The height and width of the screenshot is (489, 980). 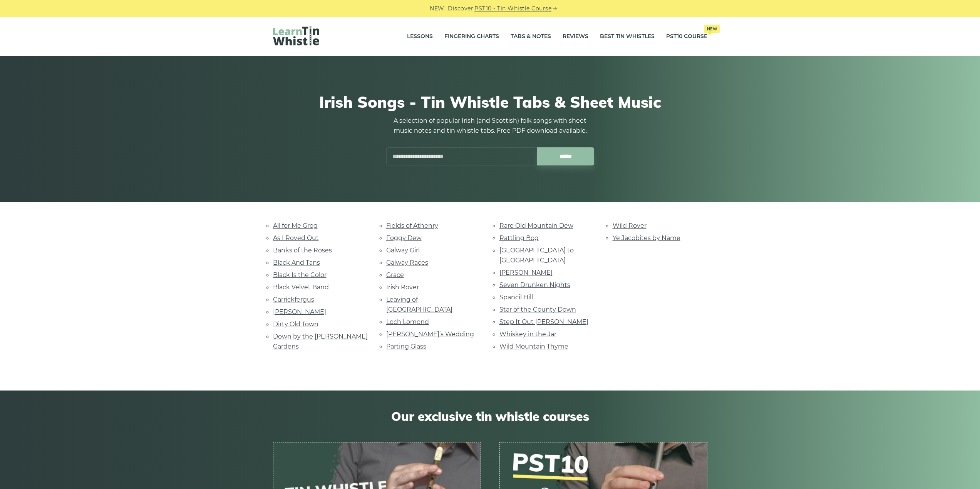 What do you see at coordinates (296, 238) in the screenshot?
I see `a: As I Roved Out` at bounding box center [296, 238].